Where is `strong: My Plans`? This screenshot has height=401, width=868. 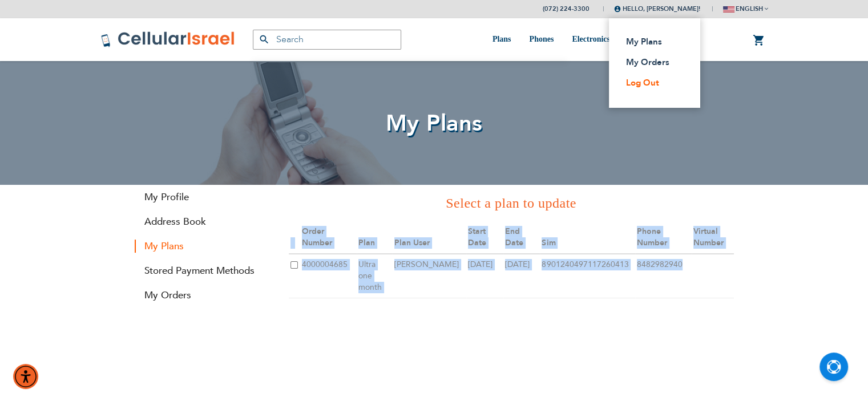 strong: My Plans is located at coordinates (203, 246).